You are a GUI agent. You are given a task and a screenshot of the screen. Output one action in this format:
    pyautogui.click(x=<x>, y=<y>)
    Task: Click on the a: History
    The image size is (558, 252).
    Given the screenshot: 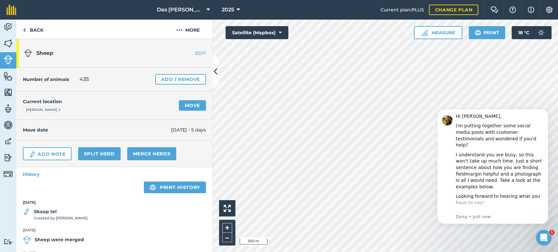 What is the action you would take?
    pyautogui.click(x=114, y=175)
    